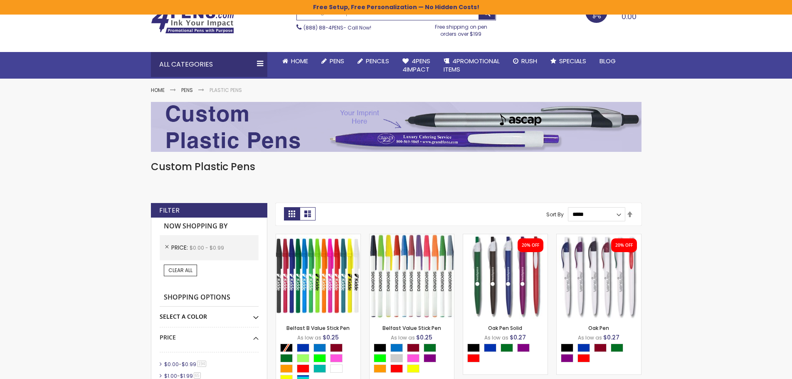 This screenshot has width=792, height=379. Describe the element at coordinates (171, 364) in the screenshot. I see `span: $0.00` at that location.